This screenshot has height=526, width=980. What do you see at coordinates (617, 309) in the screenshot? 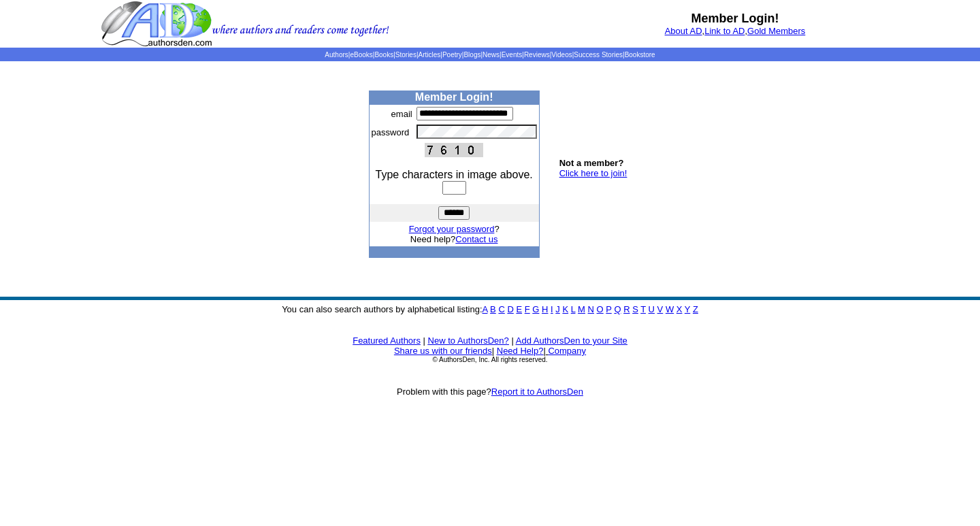
I see `a: Q` at bounding box center [617, 309].